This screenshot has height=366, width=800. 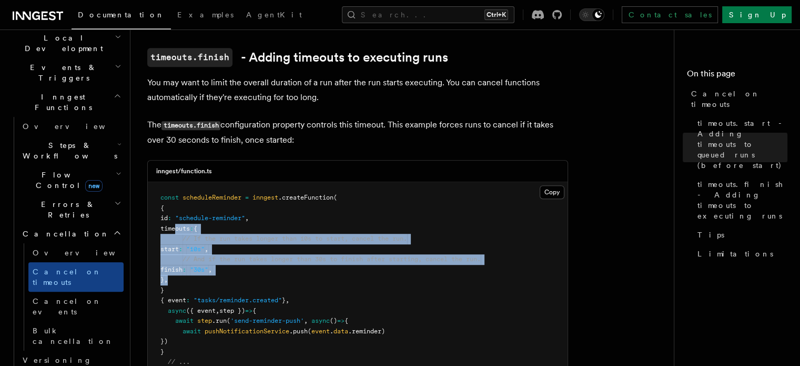 I want to click on span: .push, so click(x=298, y=331).